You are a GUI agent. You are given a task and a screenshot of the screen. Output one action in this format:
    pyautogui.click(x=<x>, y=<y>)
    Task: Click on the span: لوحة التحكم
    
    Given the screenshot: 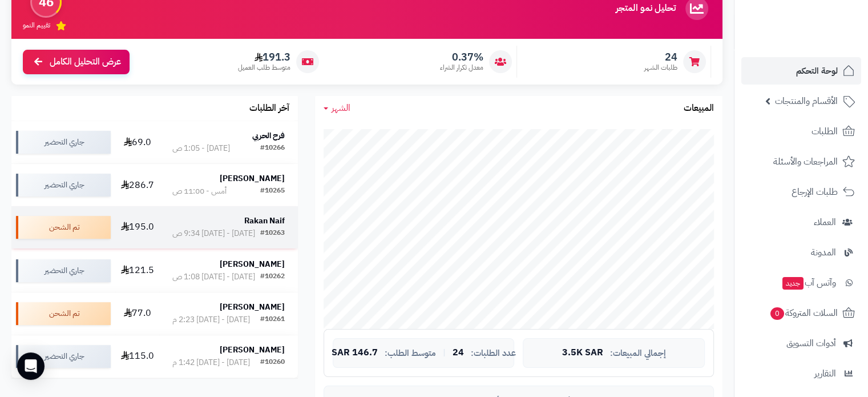 What is the action you would take?
    pyautogui.click(x=817, y=71)
    